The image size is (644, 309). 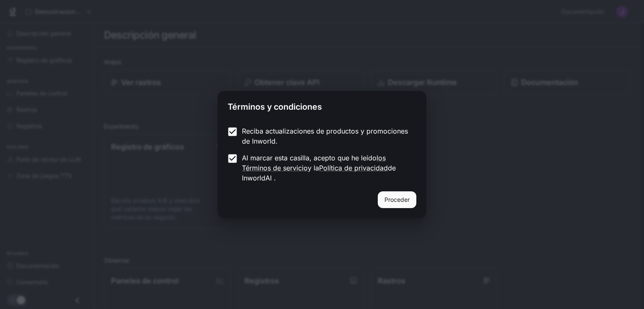 What do you see at coordinates (313, 168) in the screenshot?
I see `font: y la` at bounding box center [313, 168].